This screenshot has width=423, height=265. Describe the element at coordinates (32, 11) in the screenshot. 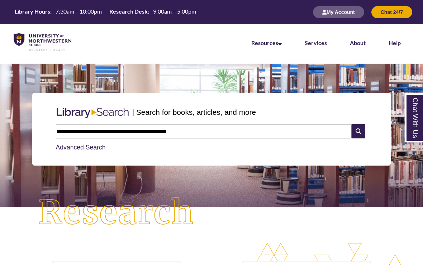

I see `th: Library Hours:` at that location.